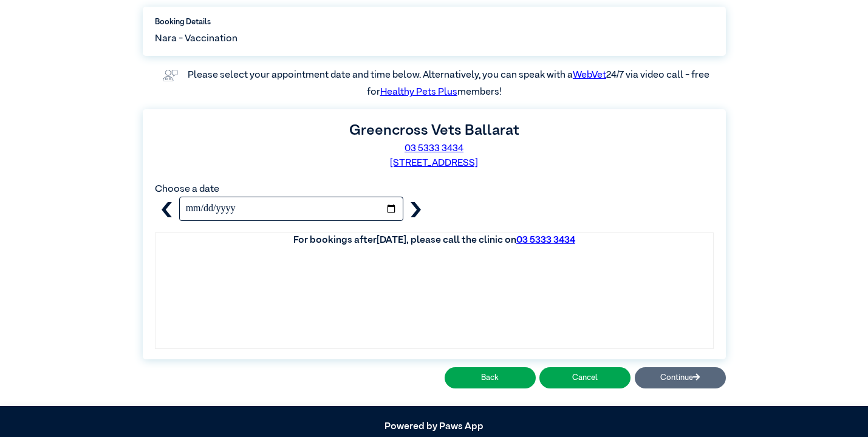 The image size is (868, 437). I want to click on a: Healthy Pets Plus, so click(418, 92).